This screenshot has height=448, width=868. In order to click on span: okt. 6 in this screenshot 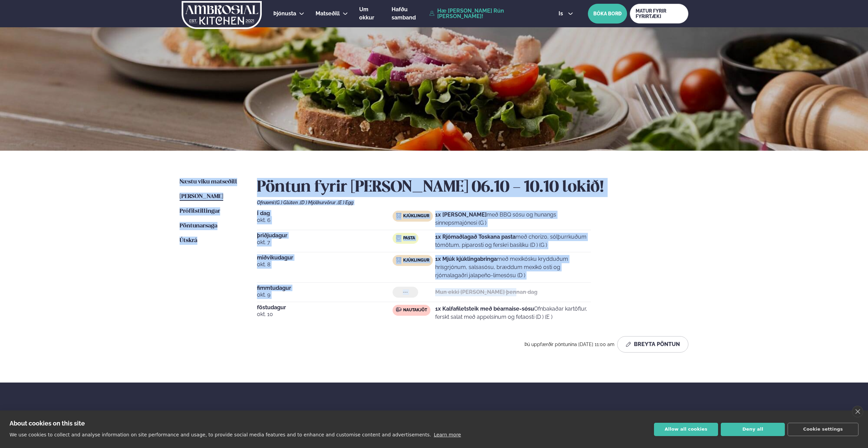, I will do `click(325, 220)`.